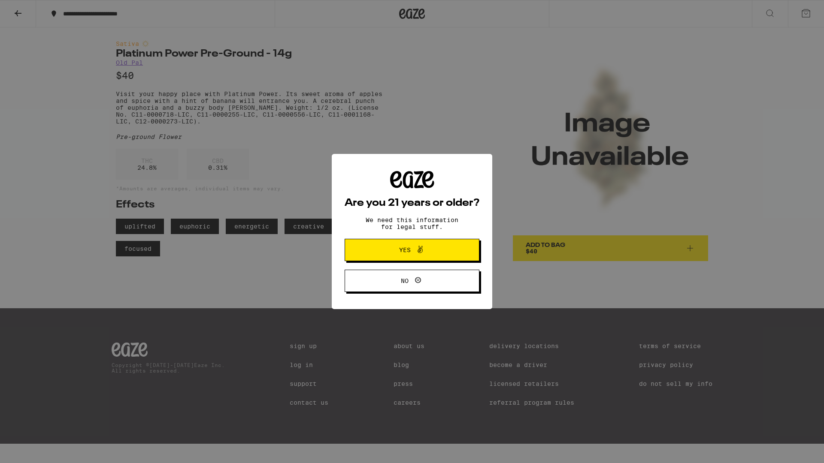  Describe the element at coordinates (412, 281) in the screenshot. I see `button: No` at that location.